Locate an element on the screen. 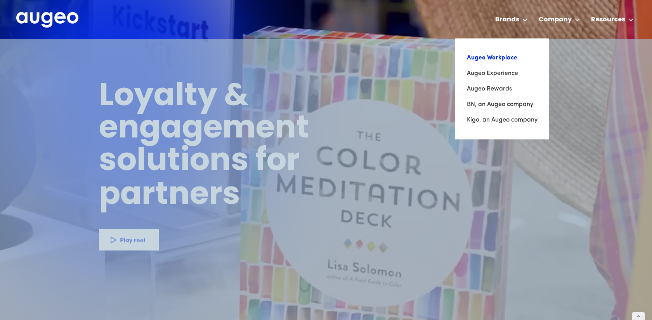  div: Resources is located at coordinates (608, 20).